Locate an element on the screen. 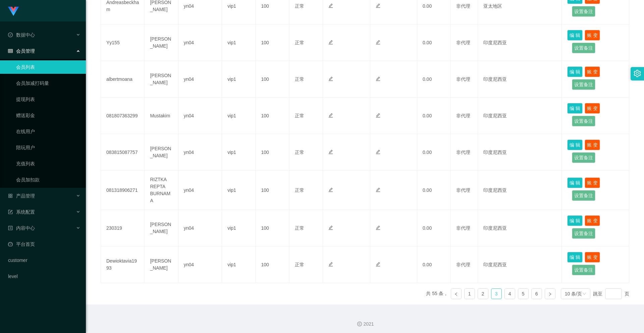  td: albertmoana is located at coordinates (123, 79).